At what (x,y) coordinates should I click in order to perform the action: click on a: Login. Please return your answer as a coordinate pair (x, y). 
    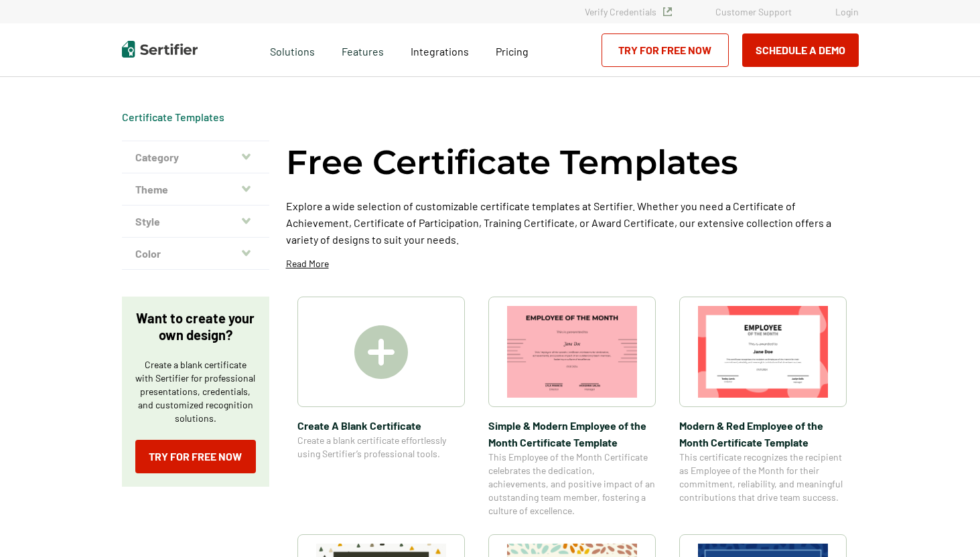
    Looking at the image, I should click on (846, 11).